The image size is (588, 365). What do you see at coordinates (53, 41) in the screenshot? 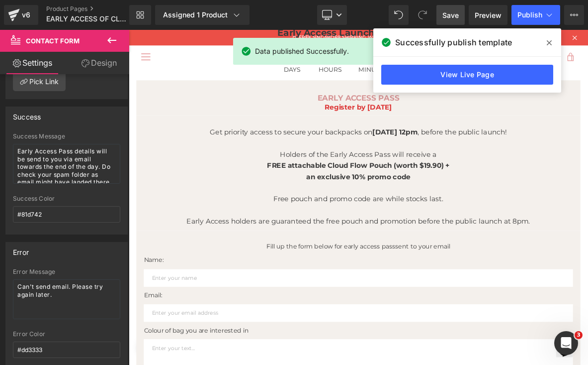
I see `span: Contact Form` at bounding box center [53, 41].